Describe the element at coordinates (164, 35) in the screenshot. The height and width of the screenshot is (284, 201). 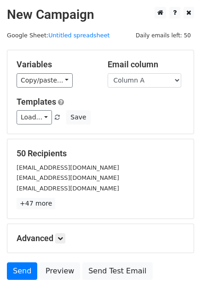
I see `a: Daily emails left: 50` at that location.